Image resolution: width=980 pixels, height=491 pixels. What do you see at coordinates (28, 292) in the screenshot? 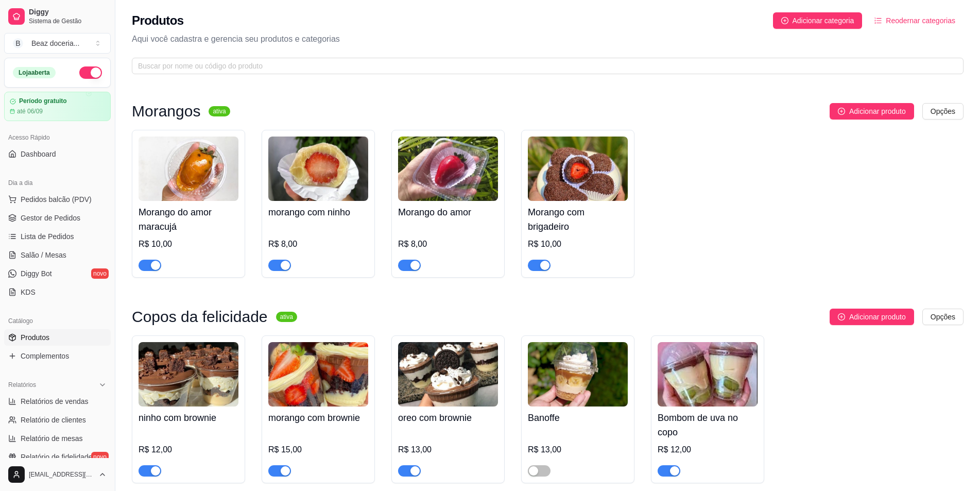
I see `span: KDS` at bounding box center [28, 292].